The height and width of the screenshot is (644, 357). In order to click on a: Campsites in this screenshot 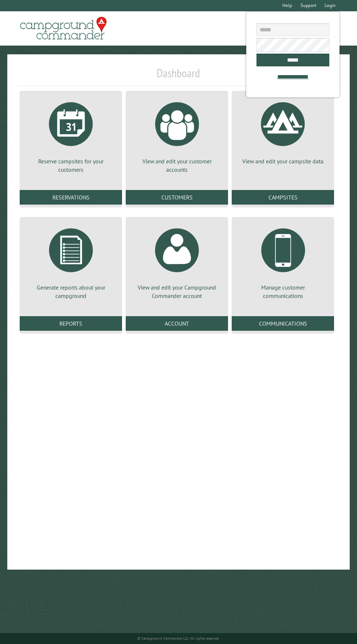, I will do `click(283, 197)`.